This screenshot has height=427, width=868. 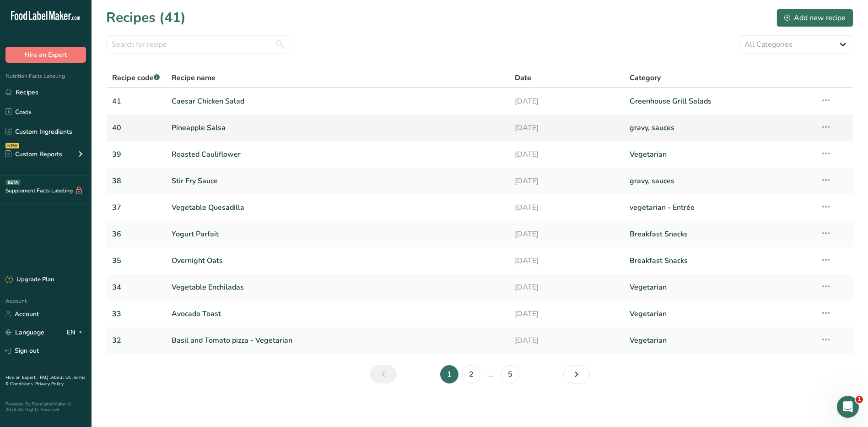 I want to click on span: Recipe name, so click(x=194, y=78).